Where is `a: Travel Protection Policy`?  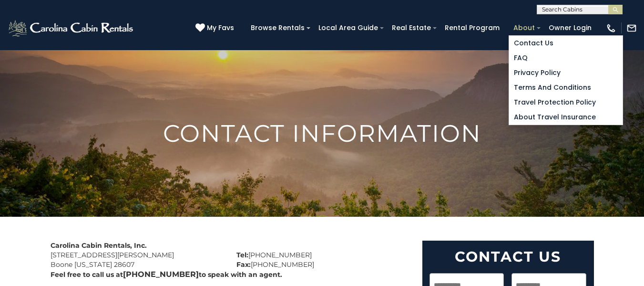 a: Travel Protection Policy is located at coordinates (565, 102).